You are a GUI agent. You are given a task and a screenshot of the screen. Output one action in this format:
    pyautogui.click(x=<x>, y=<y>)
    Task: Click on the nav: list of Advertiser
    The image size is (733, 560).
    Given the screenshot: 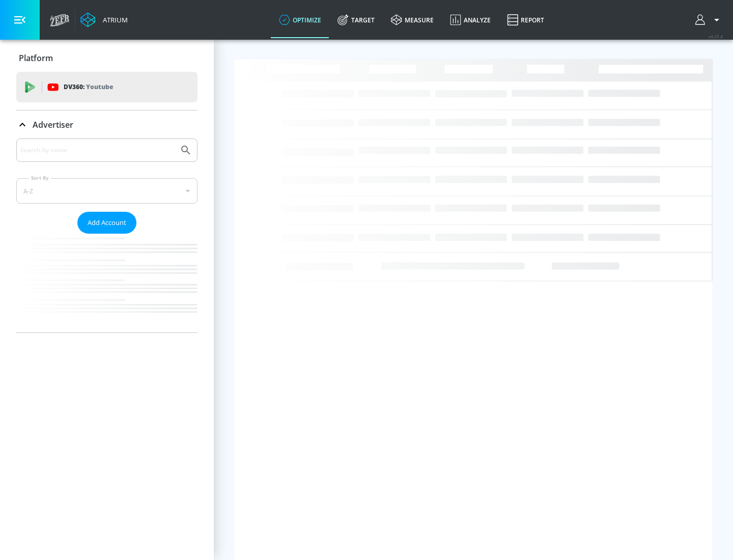 What is the action you would take?
    pyautogui.click(x=107, y=283)
    